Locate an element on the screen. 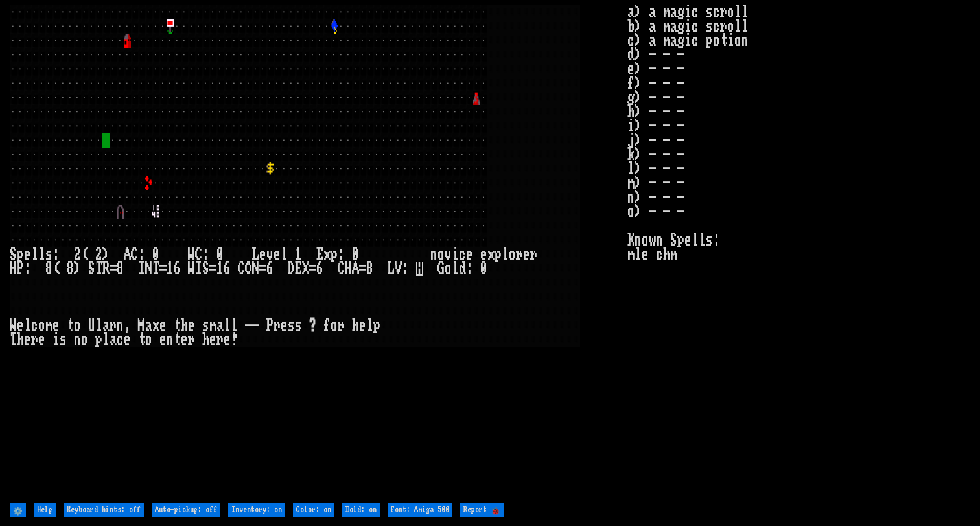  div: V is located at coordinates (398, 269).